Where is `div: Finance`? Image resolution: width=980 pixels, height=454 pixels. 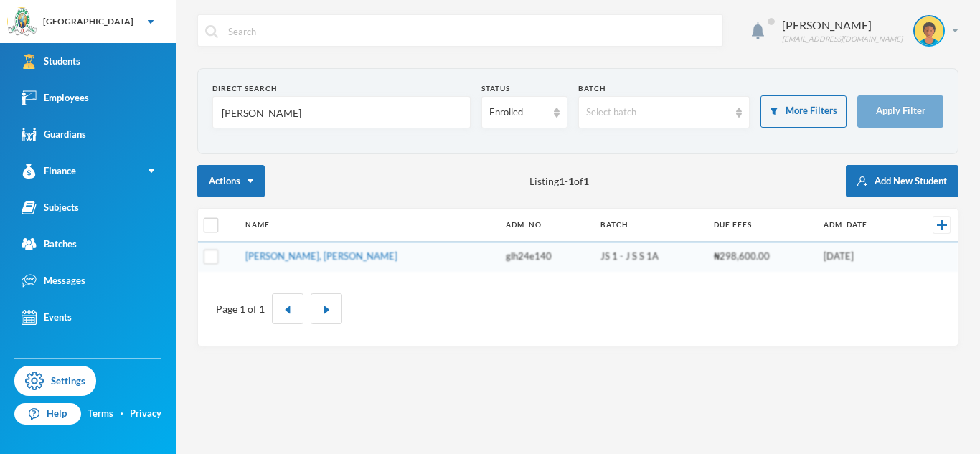 div: Finance is located at coordinates (49, 171).